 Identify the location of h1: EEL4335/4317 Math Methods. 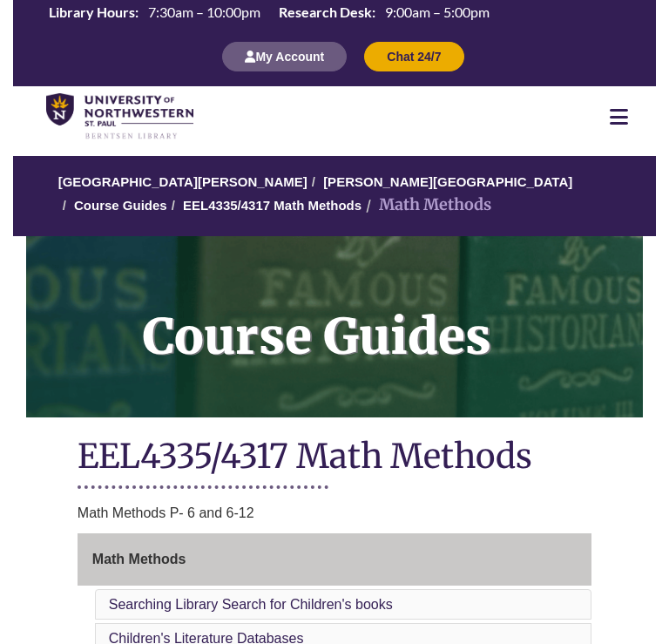
(335, 458).